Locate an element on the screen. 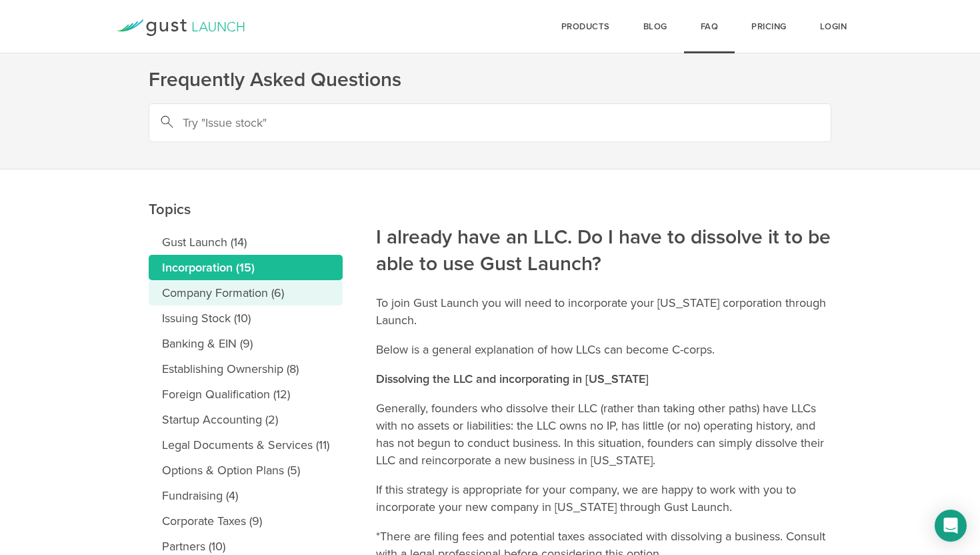  a: Foreign Qualification (12) is located at coordinates (245, 395).